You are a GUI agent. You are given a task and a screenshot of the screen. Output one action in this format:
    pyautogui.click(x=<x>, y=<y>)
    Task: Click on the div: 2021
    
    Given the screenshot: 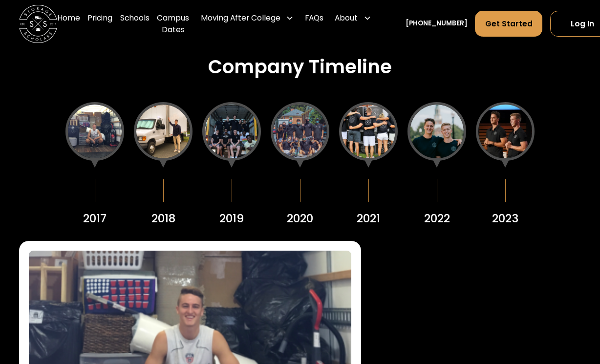 What is the action you would take?
    pyautogui.click(x=368, y=218)
    